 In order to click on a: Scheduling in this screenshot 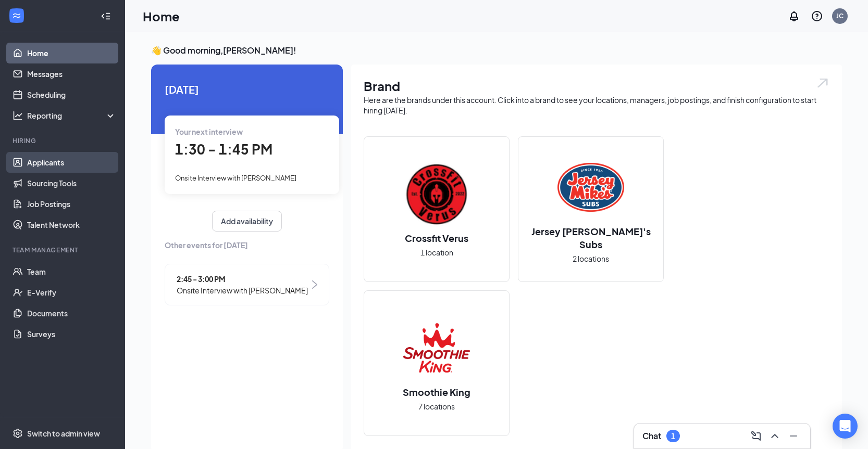, I will do `click(71, 95)`.